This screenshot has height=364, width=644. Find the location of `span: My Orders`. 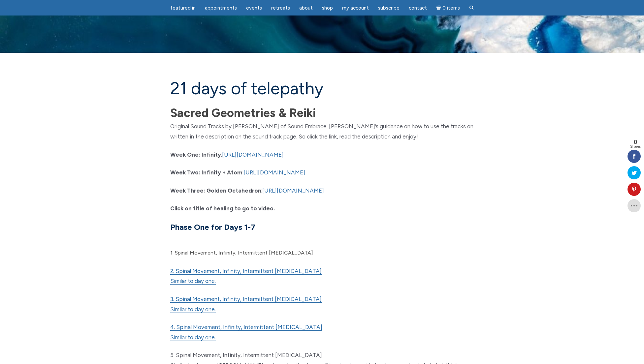

span: My Orders is located at coordinates (355, 23).